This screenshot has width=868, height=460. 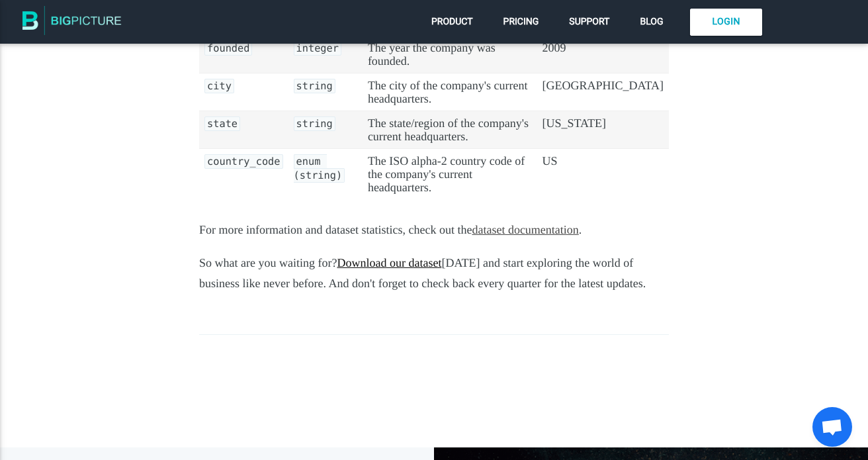 What do you see at coordinates (603, 174) in the screenshot?
I see `td: US` at bounding box center [603, 174].